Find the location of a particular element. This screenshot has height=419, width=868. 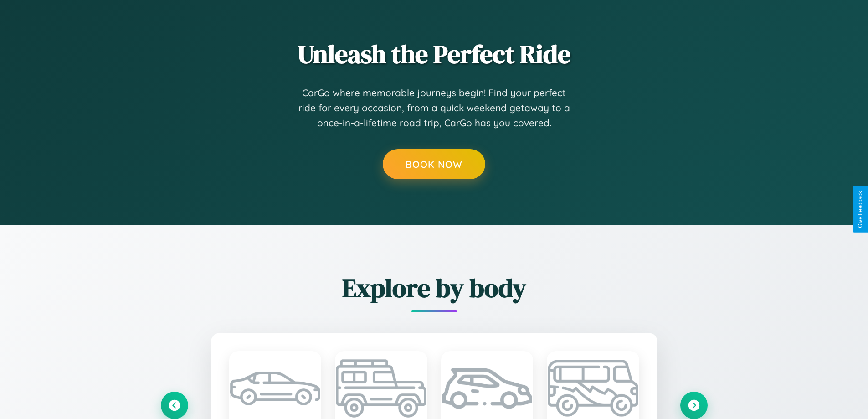

p: CarGo where memorable journeys begin! Find your perfect ride for every occasion, from a quick wee... is located at coordinates (434, 108).